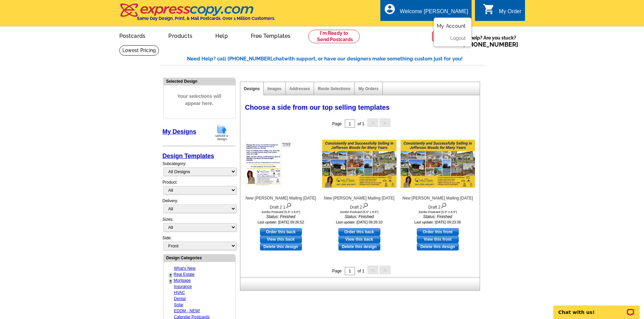  I want to click on div: Design Categories, so click(200, 258).